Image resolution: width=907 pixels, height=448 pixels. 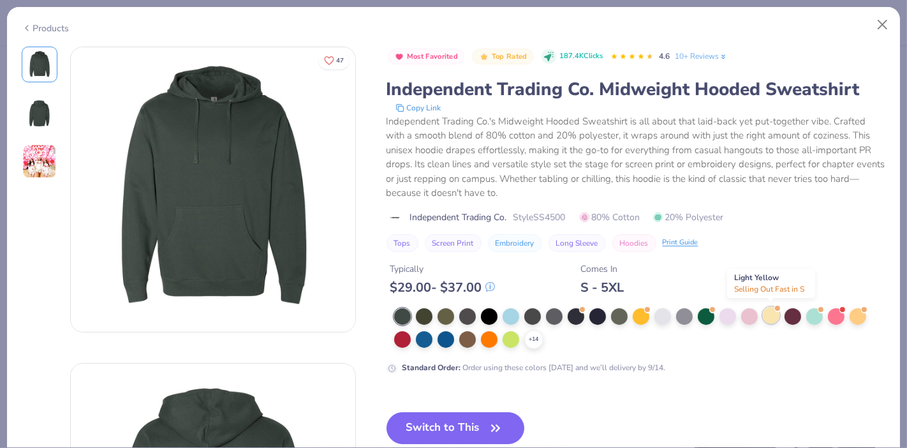 What do you see at coordinates (432, 367) in the screenshot?
I see `strong: Standard Order :` at bounding box center [432, 367].